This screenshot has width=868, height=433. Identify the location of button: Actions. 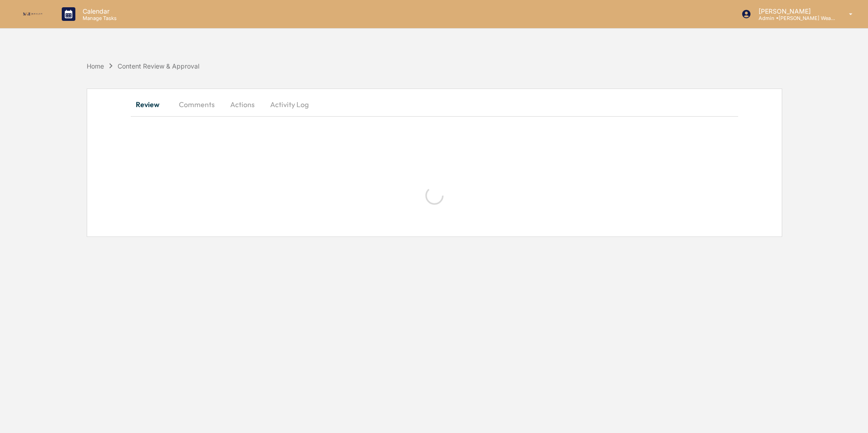
(242, 104).